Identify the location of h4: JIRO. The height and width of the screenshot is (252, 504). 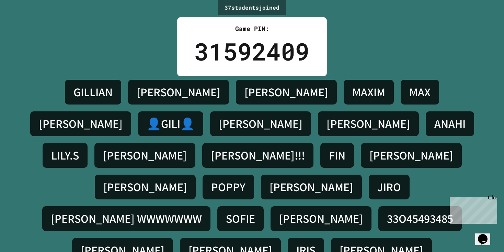
(389, 187).